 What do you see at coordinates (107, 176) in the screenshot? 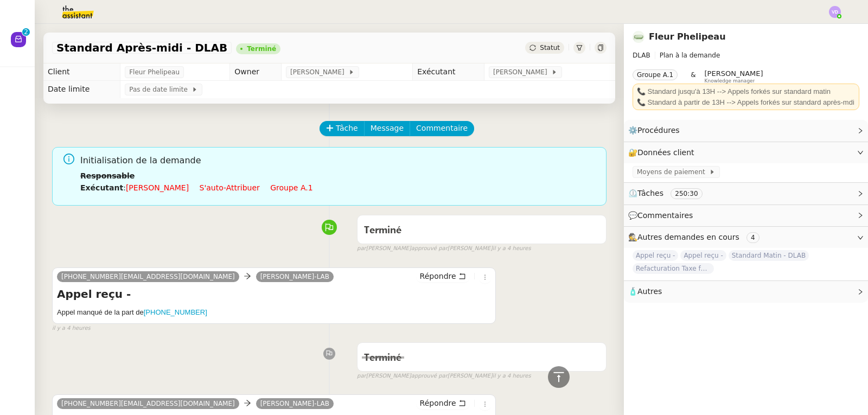
I see `b: Responsable` at bounding box center [107, 176].